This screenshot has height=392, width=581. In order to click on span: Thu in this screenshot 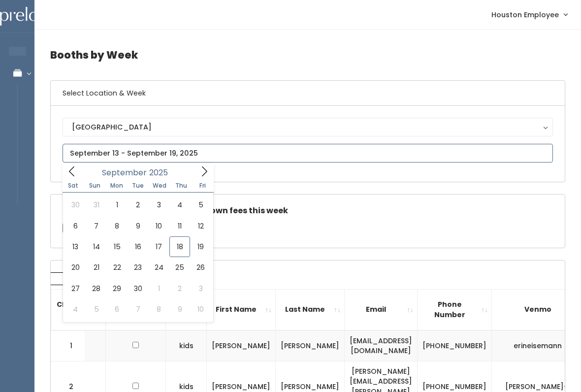, I will do `click(181, 185)`.